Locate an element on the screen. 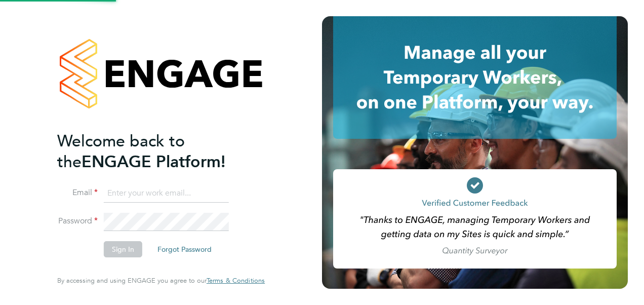 This screenshot has height=305, width=644. button: Sign In is located at coordinates (123, 249).